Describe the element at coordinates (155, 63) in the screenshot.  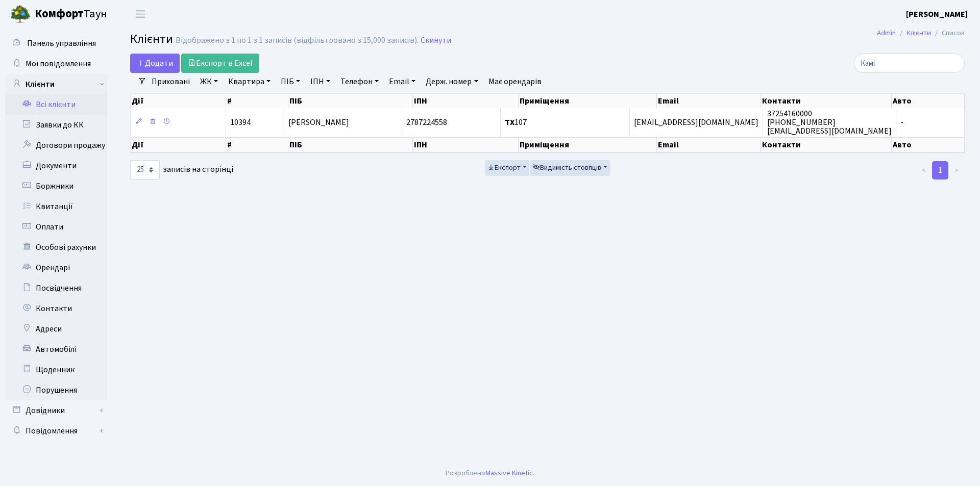
I see `a: Додати` at that location.